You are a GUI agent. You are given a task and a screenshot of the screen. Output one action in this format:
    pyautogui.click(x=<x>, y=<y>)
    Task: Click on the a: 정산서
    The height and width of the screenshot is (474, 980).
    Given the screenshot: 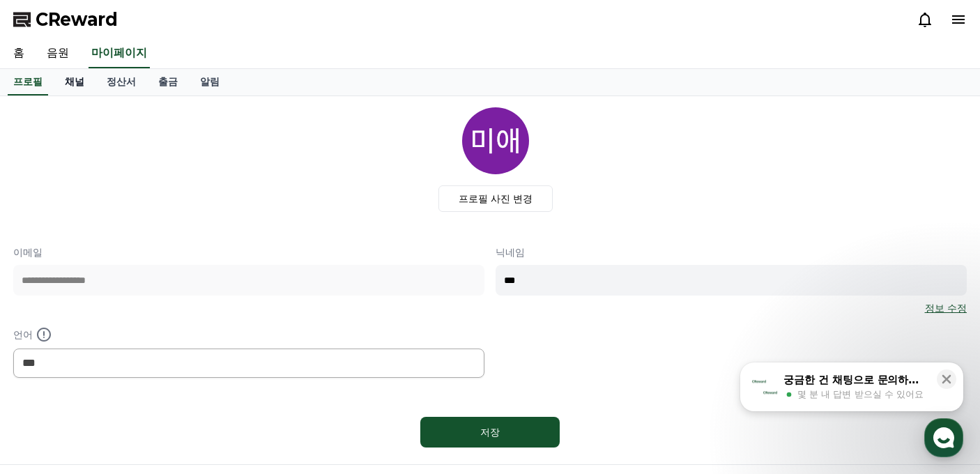 What is the action you would take?
    pyautogui.click(x=121, y=82)
    